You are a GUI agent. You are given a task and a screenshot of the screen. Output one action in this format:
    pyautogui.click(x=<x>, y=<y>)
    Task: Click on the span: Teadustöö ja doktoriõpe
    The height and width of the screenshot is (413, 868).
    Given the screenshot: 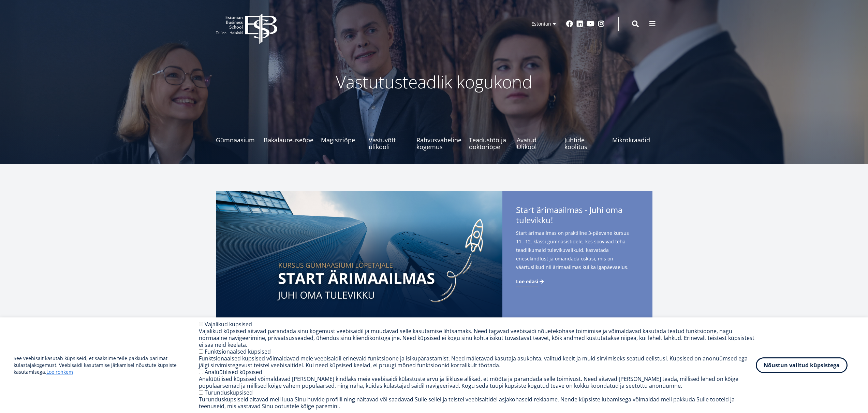 What is the action you would take?
    pyautogui.click(x=489, y=144)
    